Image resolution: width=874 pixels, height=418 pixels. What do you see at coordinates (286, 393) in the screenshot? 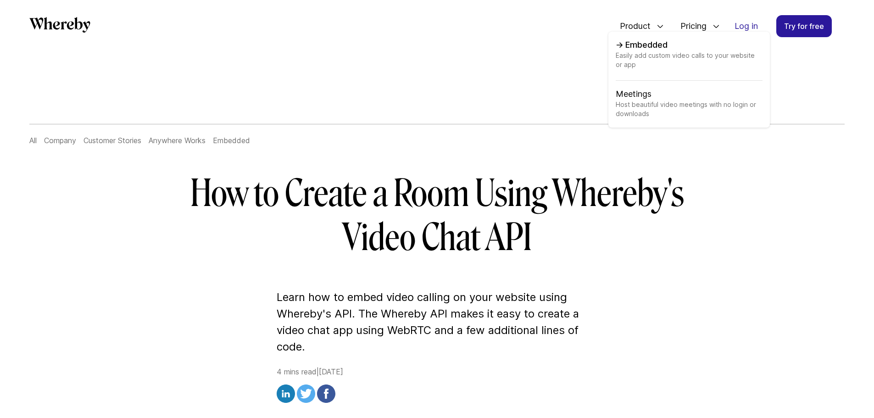
I see `img: linkedin` at bounding box center [286, 393].